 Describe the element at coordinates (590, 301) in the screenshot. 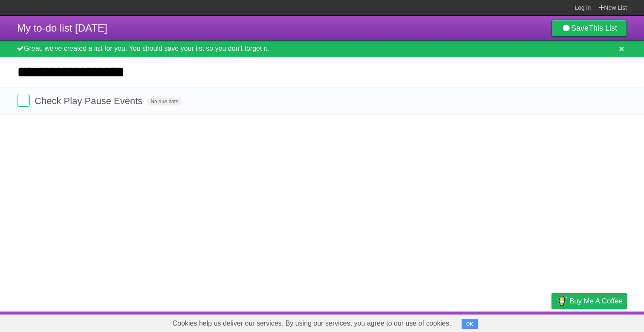

I see `a: Buy me a coffee` at that location.